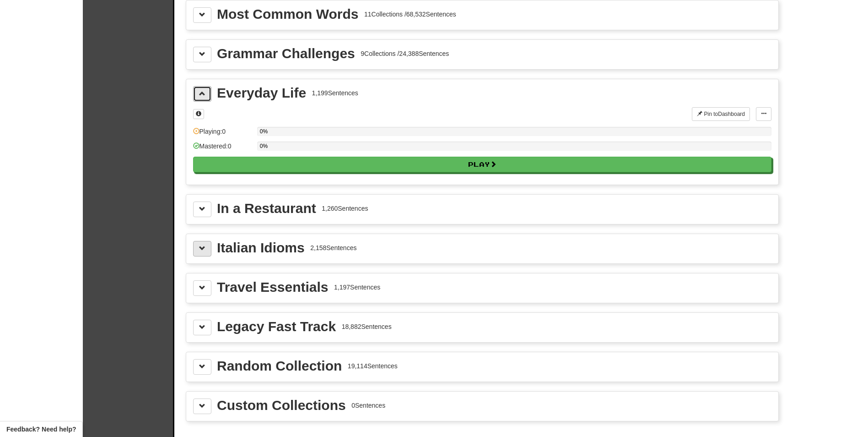 The width and height of the screenshot is (868, 437). I want to click on div: Mastered: 0, so click(223, 149).